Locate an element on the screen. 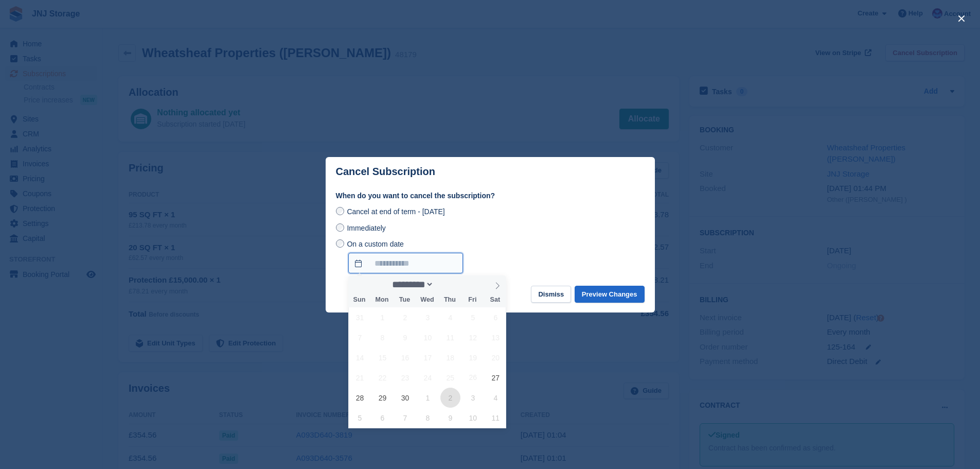 This screenshot has width=980, height=469. span: October 8, 2025 is located at coordinates (427, 417).